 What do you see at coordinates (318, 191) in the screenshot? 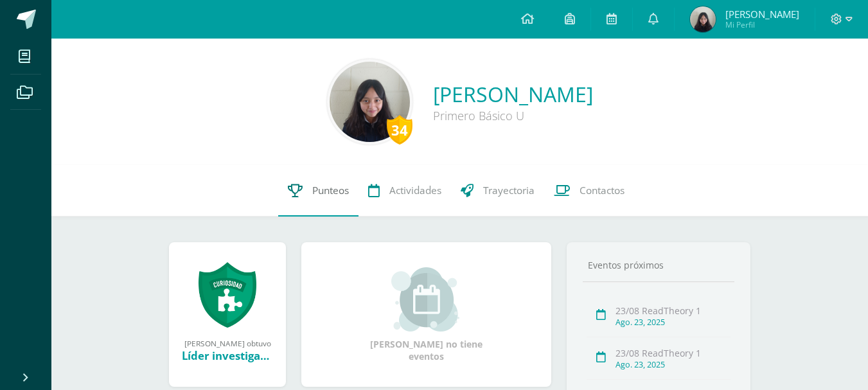
I see `a: Punteos` at bounding box center [318, 191].